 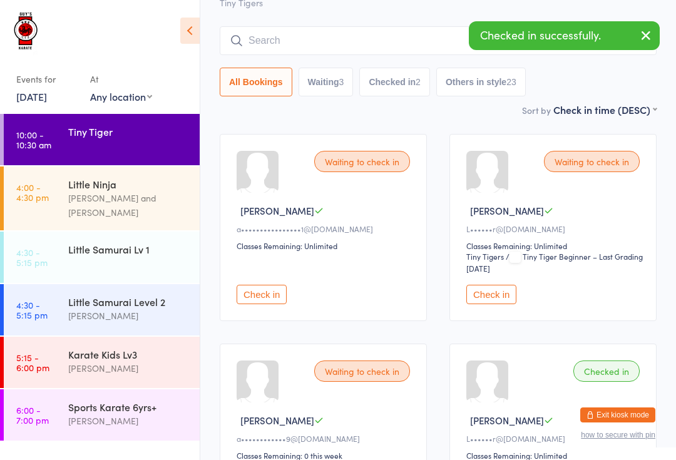 I want to click on time: 4:00 - 4:30 pm, so click(x=33, y=192).